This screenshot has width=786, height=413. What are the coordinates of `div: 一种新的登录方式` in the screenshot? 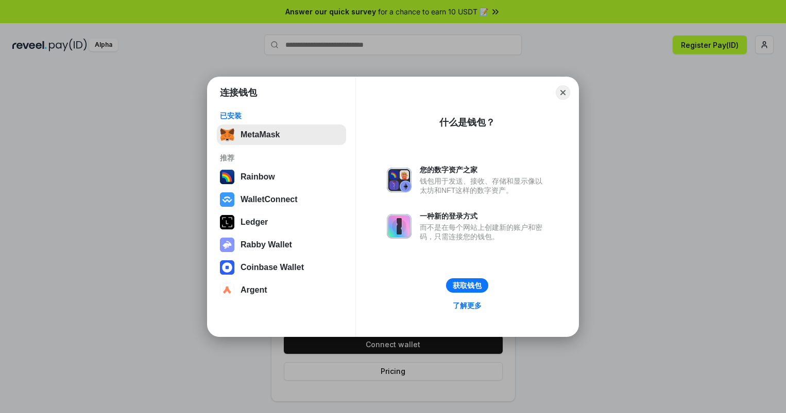 It's located at (483, 216).